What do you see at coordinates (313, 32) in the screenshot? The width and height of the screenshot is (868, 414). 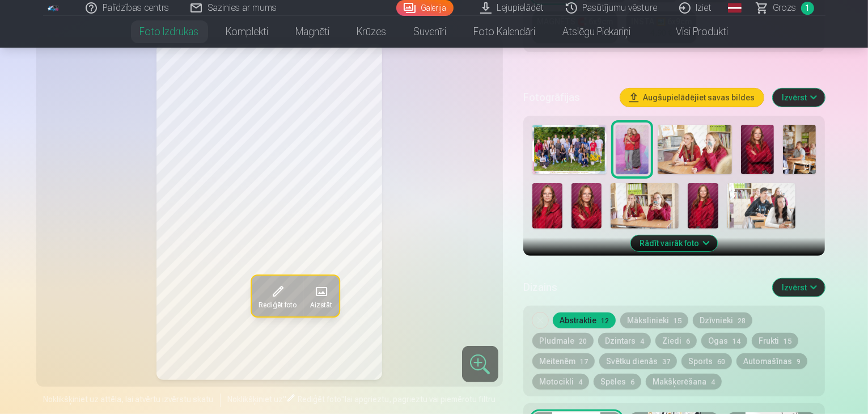 I see `a: Magnēti` at bounding box center [313, 32].